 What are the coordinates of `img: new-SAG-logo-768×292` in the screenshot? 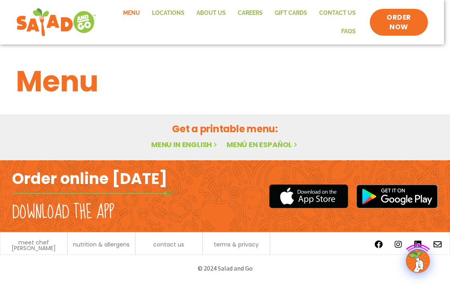 It's located at (56, 22).